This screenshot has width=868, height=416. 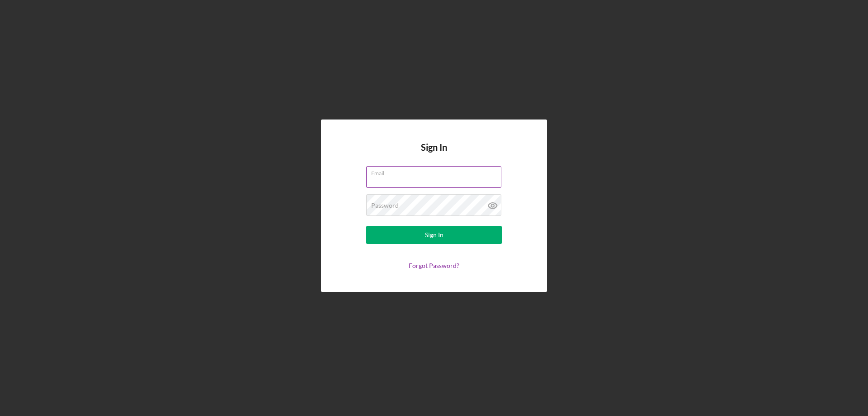 What do you see at coordinates (437, 172) in the screenshot?
I see `label: Email` at bounding box center [437, 172].